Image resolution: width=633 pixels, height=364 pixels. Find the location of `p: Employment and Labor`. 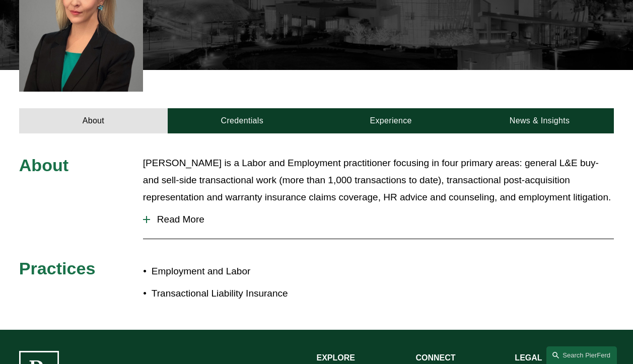

p: Employment and Labor is located at coordinates (234, 271).